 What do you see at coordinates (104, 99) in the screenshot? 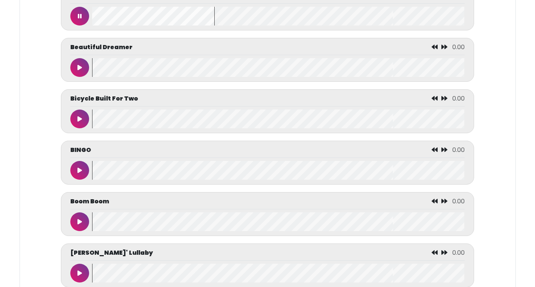
I see `p: Bicycle Built For Two` at bounding box center [104, 99].